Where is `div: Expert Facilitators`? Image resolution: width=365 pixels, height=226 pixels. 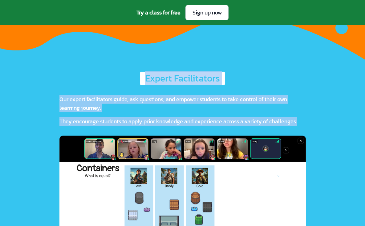 div: Expert Facilitators is located at coordinates (182, 78).